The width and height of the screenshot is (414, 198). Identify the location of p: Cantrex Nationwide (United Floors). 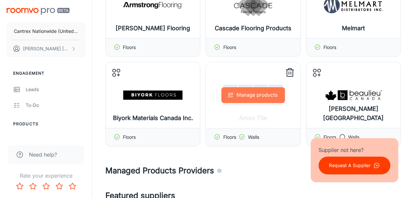
(46, 31).